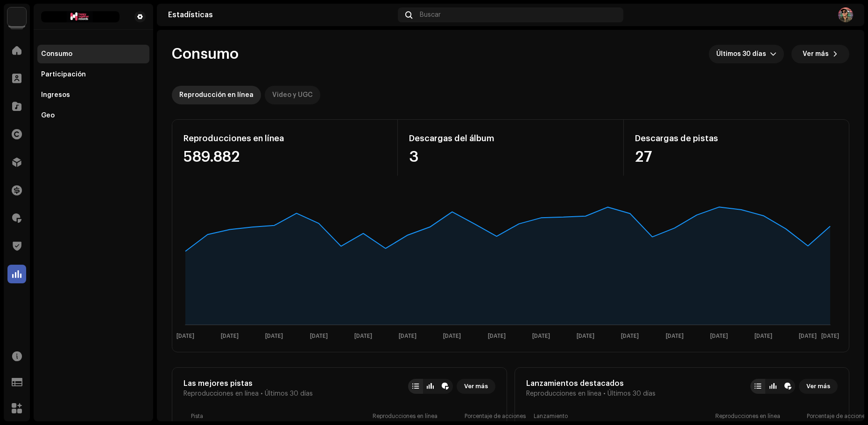 Image resolution: width=868 pixels, height=425 pixels. I want to click on div: Reproducción en línea, so click(216, 95).